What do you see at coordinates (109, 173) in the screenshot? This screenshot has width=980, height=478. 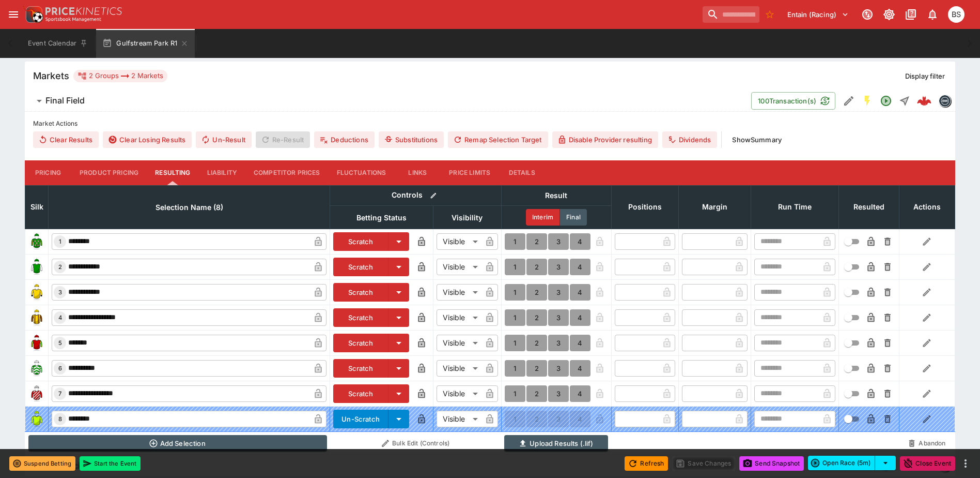 I see `button: Product Pricing` at bounding box center [109, 173].